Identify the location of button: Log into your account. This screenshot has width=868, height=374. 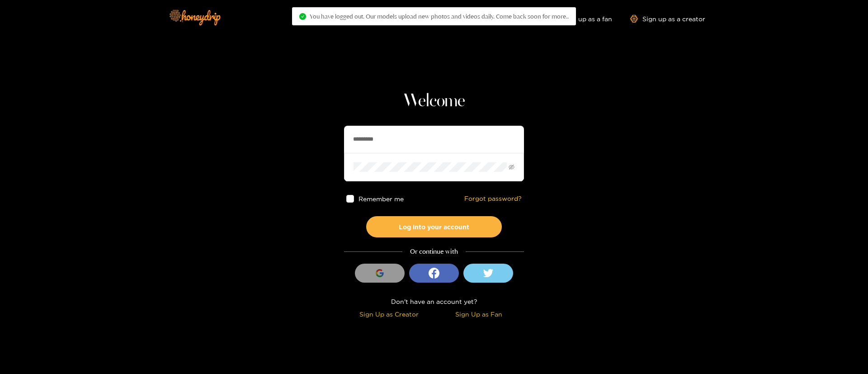
(434, 227).